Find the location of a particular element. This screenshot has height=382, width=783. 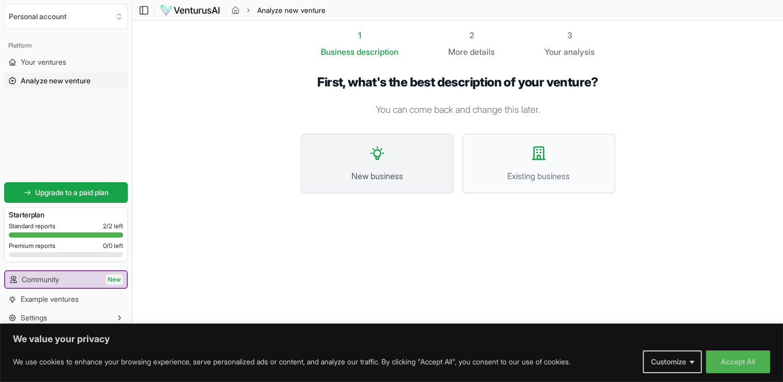

div: 2 is located at coordinates (471, 35).